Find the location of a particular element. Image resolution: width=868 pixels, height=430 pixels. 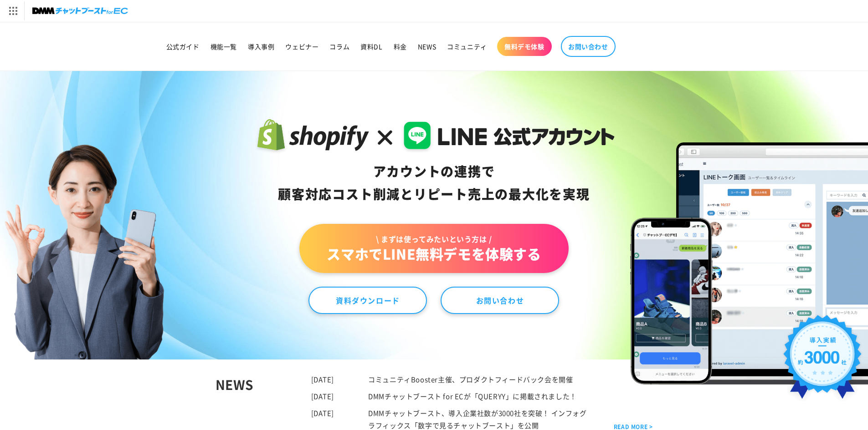

div: アカウントの連携で 顧客対応コスト削減と リピート売上の 最大化を実現 is located at coordinates (434, 183).